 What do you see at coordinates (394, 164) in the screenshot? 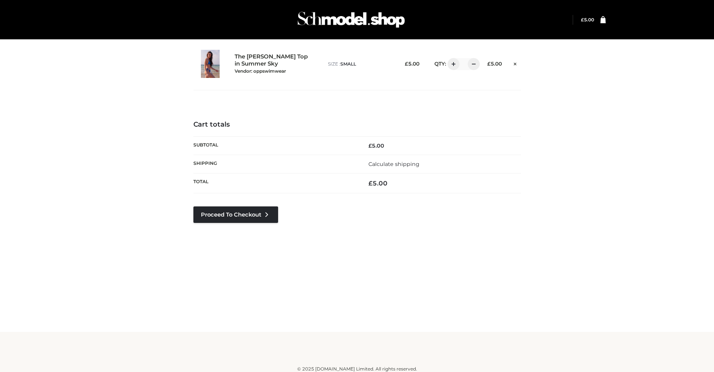
I see `a: Calculate shipping` at bounding box center [394, 164].